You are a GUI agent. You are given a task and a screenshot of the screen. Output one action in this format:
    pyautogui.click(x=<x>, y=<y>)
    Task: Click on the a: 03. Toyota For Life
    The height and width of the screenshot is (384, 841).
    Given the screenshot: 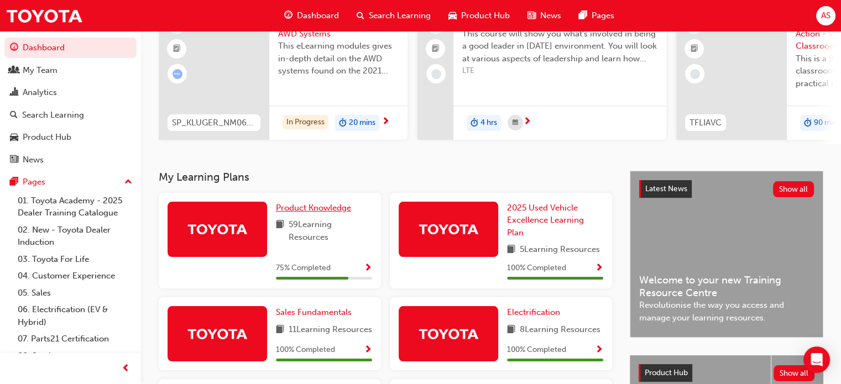 What is the action you would take?
    pyautogui.click(x=75, y=259)
    